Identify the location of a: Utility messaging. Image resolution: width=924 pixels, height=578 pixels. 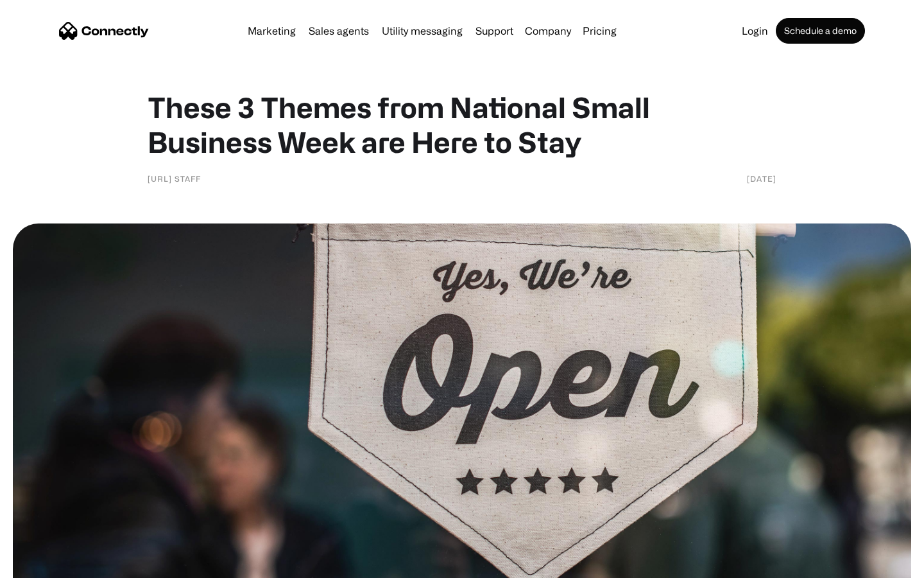
(422, 31).